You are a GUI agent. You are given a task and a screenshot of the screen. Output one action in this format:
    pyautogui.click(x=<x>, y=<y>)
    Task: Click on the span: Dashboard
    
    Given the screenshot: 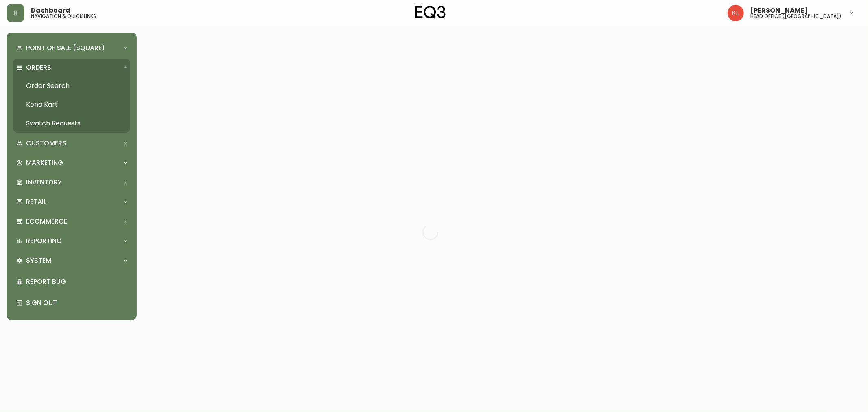 What is the action you would take?
    pyautogui.click(x=50, y=10)
    